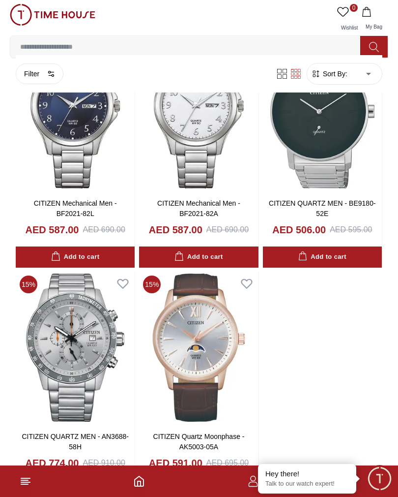  I want to click on h4: AED 506.00, so click(299, 230).